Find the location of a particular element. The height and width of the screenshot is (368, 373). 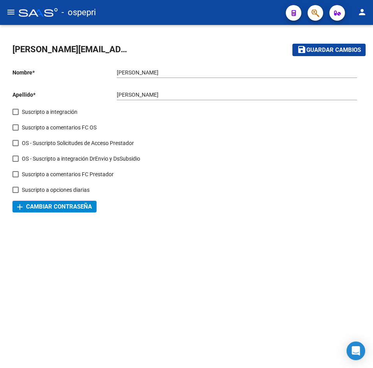

span: OS - Suscripto Solicitudes de Acceso Prestador is located at coordinates (78, 143).